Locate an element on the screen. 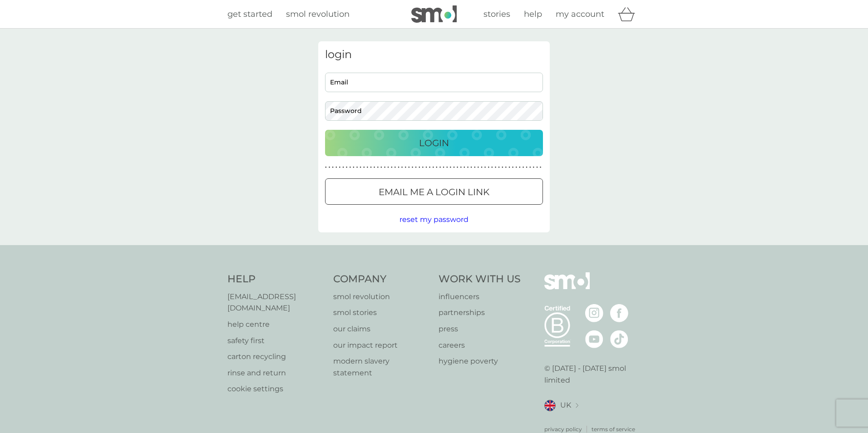  p: partnerships is located at coordinates (480, 313).